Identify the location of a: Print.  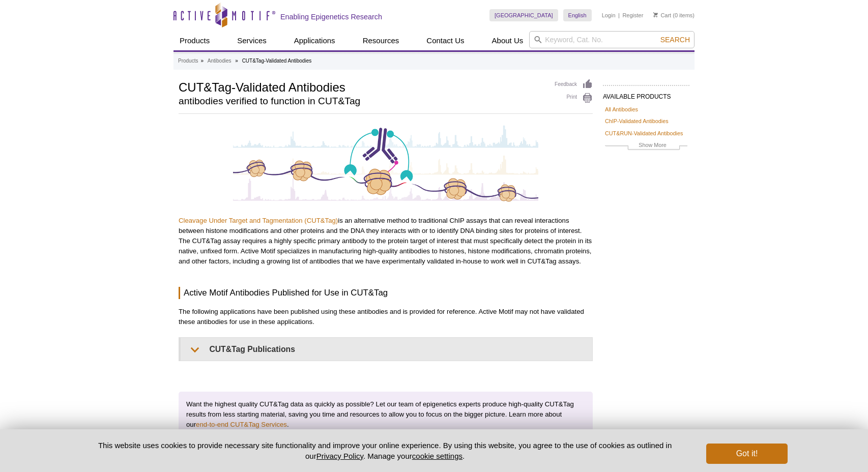
(573, 98).